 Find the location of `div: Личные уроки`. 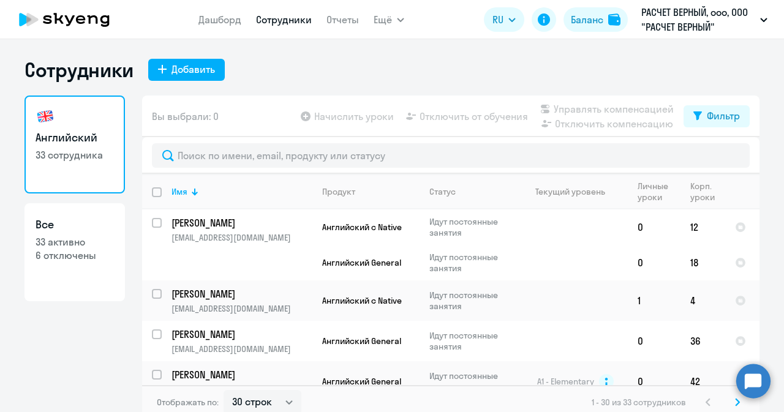

div: Личные уроки is located at coordinates (658, 192).